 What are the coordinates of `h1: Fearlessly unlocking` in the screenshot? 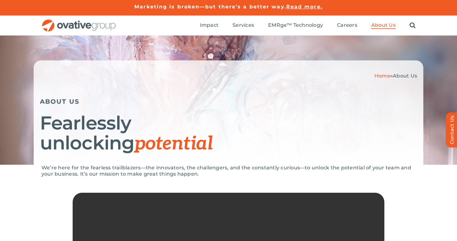 It's located at (228, 133).